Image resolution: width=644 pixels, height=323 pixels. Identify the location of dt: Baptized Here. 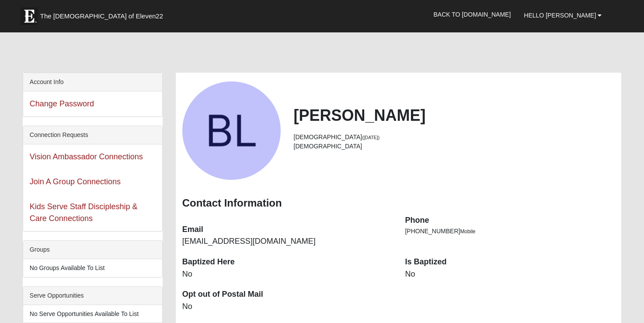
(287, 262).